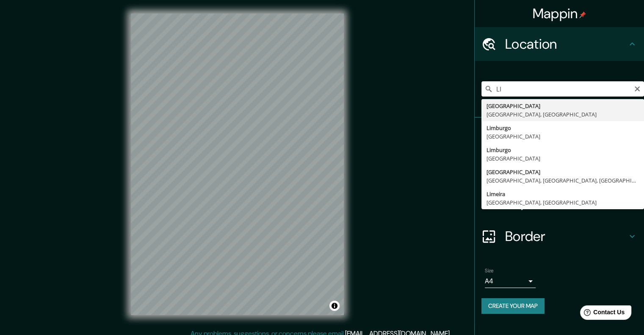 This screenshot has width=644, height=335. I want to click on h4: Mappin, so click(560, 13).